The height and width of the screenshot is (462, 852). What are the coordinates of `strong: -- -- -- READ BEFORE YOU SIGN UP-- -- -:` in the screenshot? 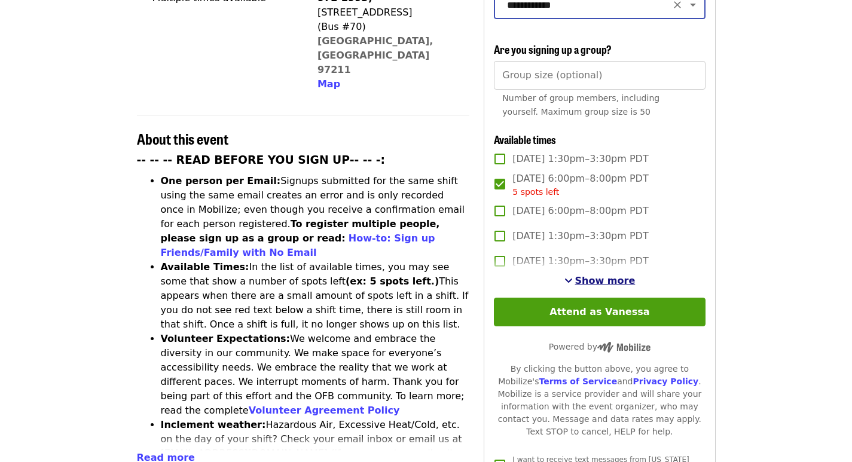 It's located at (261, 160).